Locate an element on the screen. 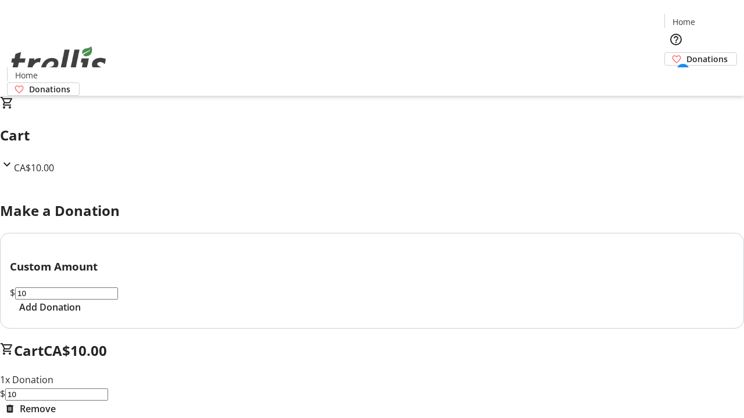 This screenshot has width=744, height=418. button: Add Donation is located at coordinates (50, 307).